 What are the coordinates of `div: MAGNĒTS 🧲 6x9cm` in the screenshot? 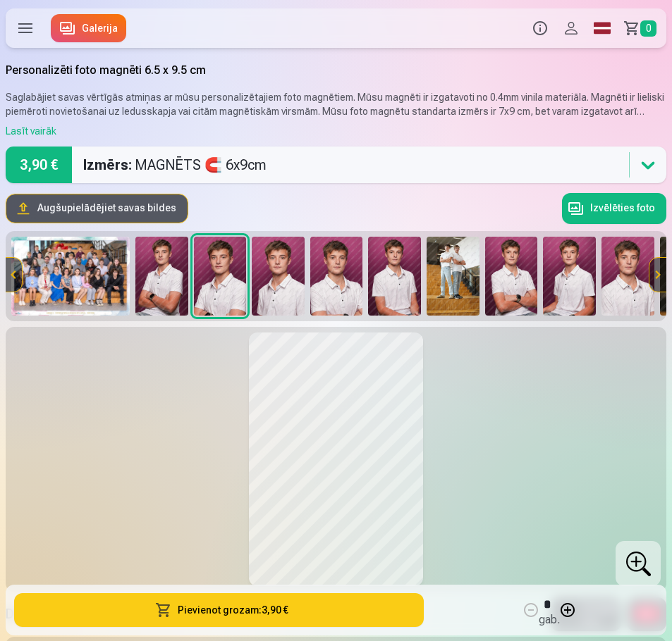 It's located at (175, 165).